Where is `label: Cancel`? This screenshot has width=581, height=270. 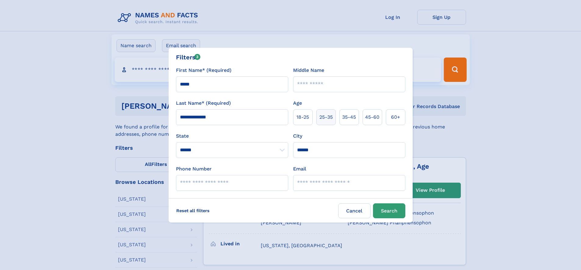 label: Cancel is located at coordinates (354, 211).